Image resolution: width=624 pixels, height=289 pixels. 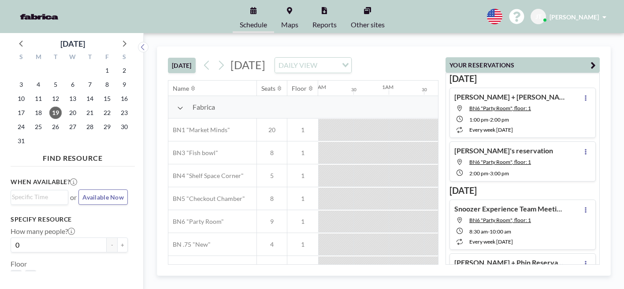 What do you see at coordinates (43, 231) in the screenshot?
I see `label: How many people?` at bounding box center [43, 231].